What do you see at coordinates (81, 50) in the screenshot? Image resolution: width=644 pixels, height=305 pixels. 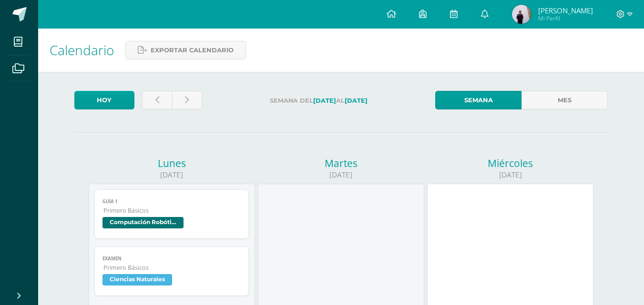 I see `span: Calendario` at bounding box center [81, 50].